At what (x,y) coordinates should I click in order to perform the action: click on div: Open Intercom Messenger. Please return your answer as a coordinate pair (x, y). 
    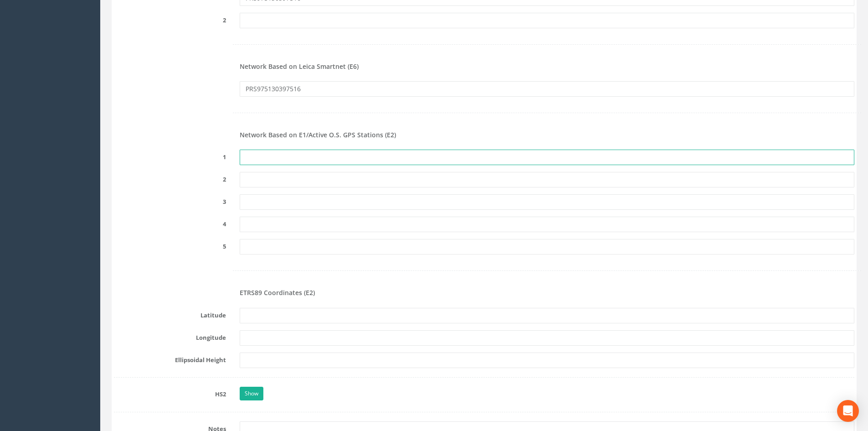
    Looking at the image, I should click on (848, 411).